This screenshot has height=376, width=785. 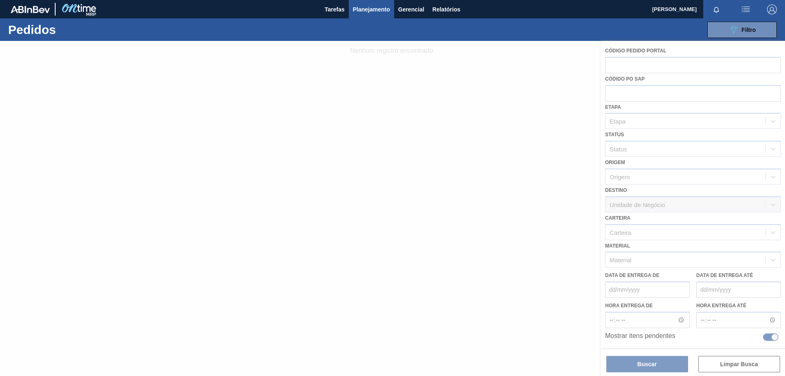 What do you see at coordinates (69, 29) in the screenshot?
I see `h1: Pedidos` at bounding box center [69, 29].